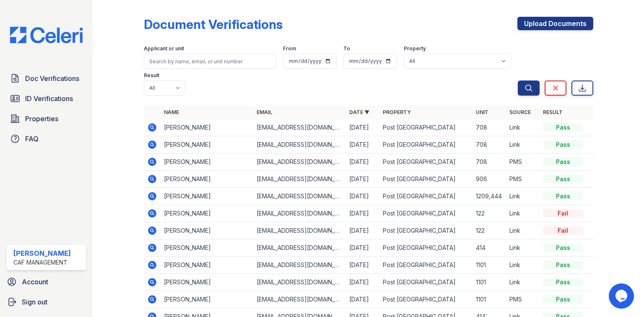  Describe the element at coordinates (49, 98) in the screenshot. I see `span: ID Verifications` at that location.